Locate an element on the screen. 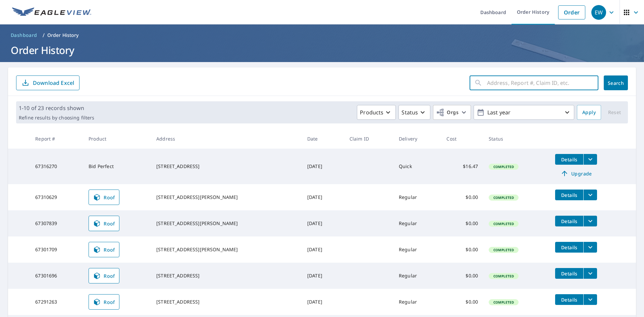 The width and height of the screenshot is (644, 317). div: EW is located at coordinates (599, 13).